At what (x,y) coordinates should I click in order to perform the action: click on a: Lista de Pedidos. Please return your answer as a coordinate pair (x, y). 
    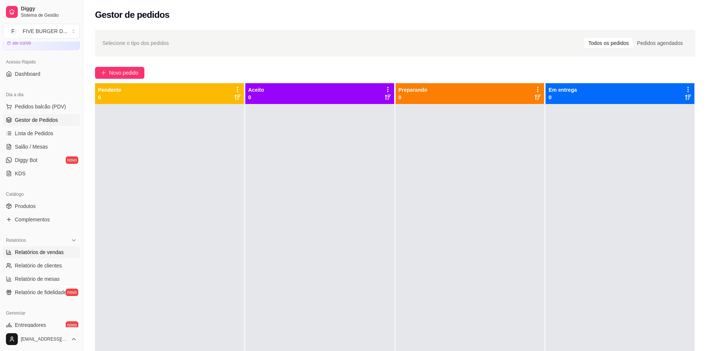
    Looking at the image, I should click on (41, 133).